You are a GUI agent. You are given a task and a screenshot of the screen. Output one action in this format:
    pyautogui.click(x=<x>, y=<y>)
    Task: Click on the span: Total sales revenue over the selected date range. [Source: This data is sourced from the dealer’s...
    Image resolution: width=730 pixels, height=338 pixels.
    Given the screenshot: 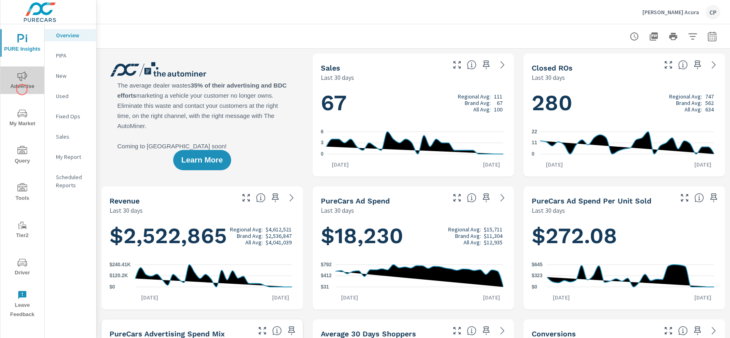 What is the action you would take?
    pyautogui.click(x=261, y=198)
    